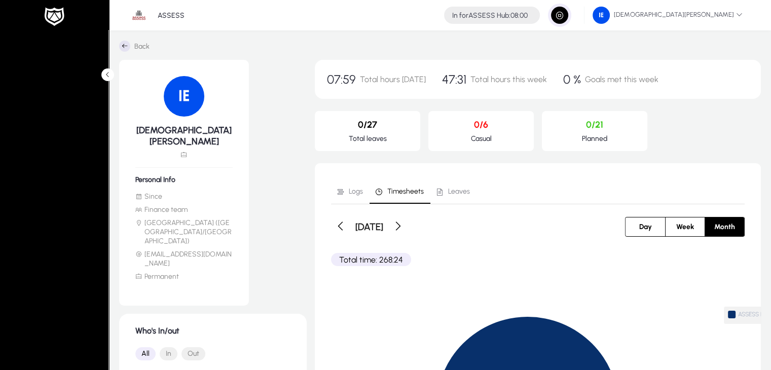 This screenshot has height=370, width=771. I want to click on h4: ASSESS Hub, so click(490, 15).